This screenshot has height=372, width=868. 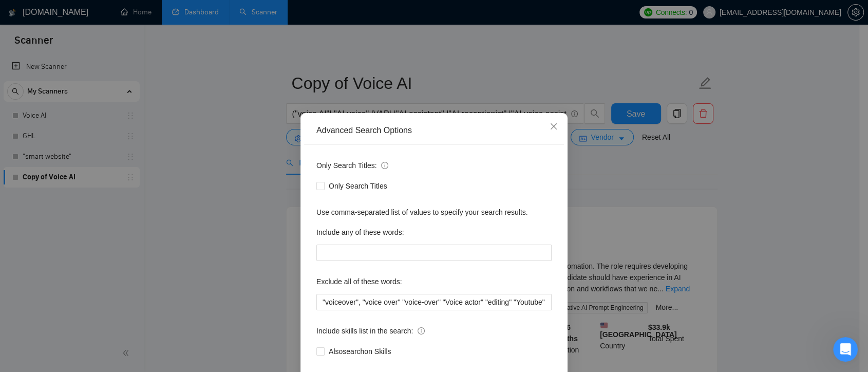 I want to click on span: Also search on Skills, so click(x=359, y=351).